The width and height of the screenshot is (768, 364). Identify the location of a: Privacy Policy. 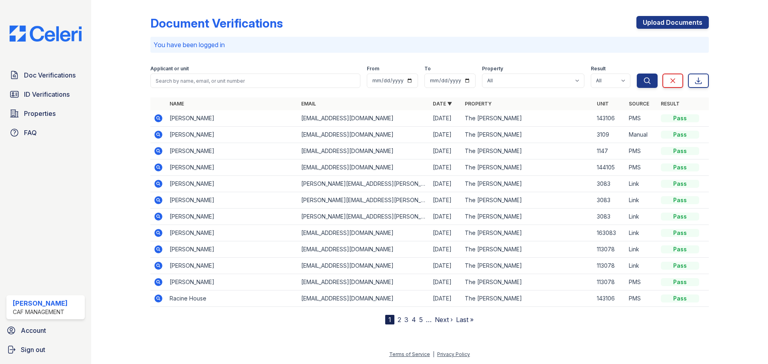
(453, 354).